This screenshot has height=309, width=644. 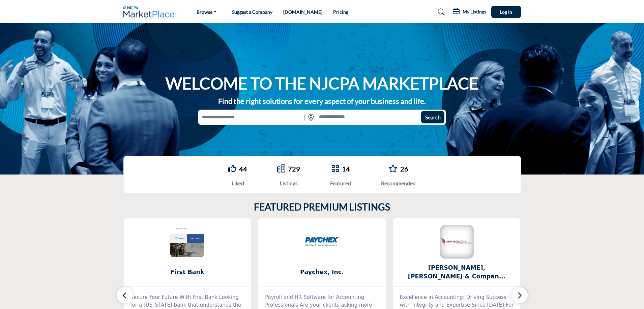 I want to click on a: Suggest a Company, so click(x=252, y=12).